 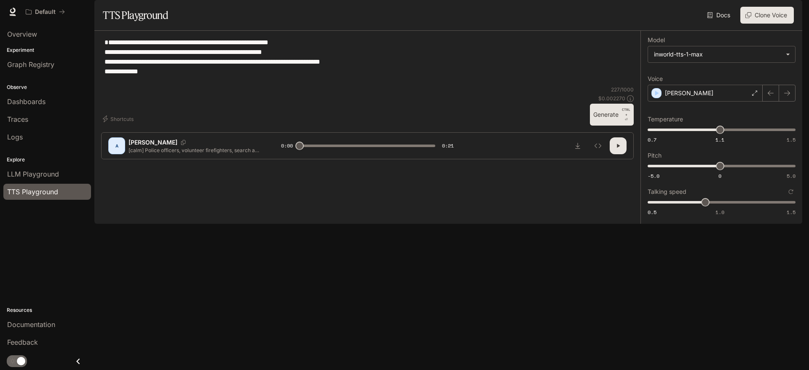 I want to click on span: 0, so click(x=720, y=176).